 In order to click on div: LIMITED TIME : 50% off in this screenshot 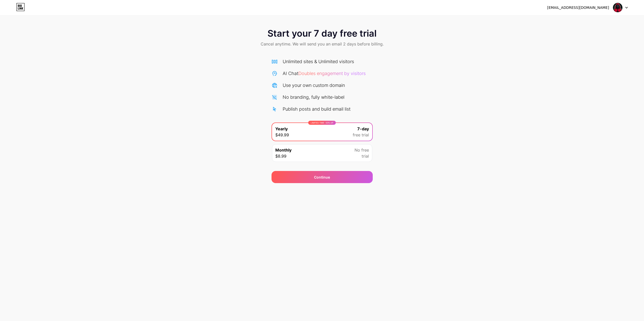, I will do `click(322, 123)`.